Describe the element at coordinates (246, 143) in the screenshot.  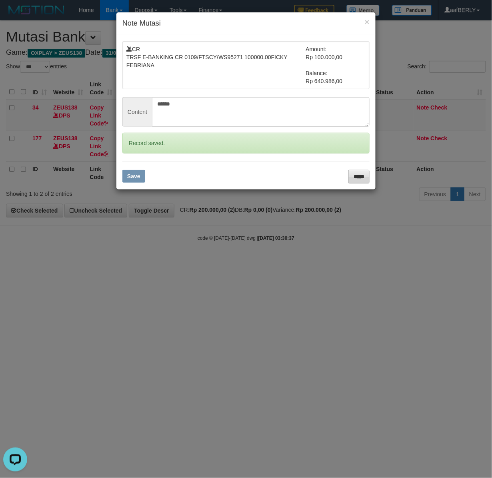
I see `div: Record saved.` at that location.